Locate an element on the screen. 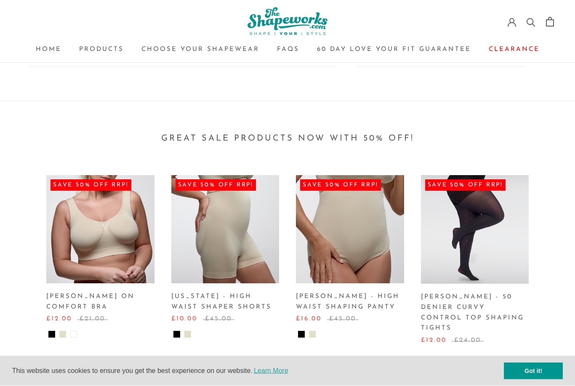 This screenshot has width=575, height=386. img: Amy - High Waist Shaping Panty is located at coordinates (350, 229).